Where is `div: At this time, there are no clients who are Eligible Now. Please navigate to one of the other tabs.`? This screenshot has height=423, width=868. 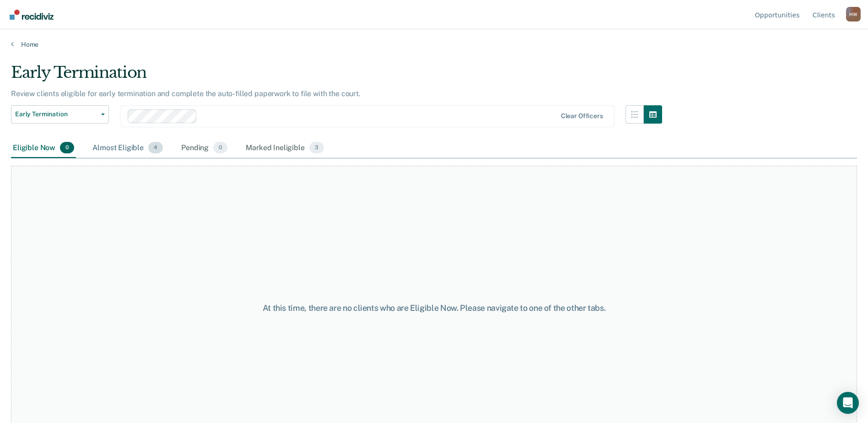
div: At this time, there are no clients who are Eligible Now. Please navigate to one of the other tabs. is located at coordinates (434, 308).